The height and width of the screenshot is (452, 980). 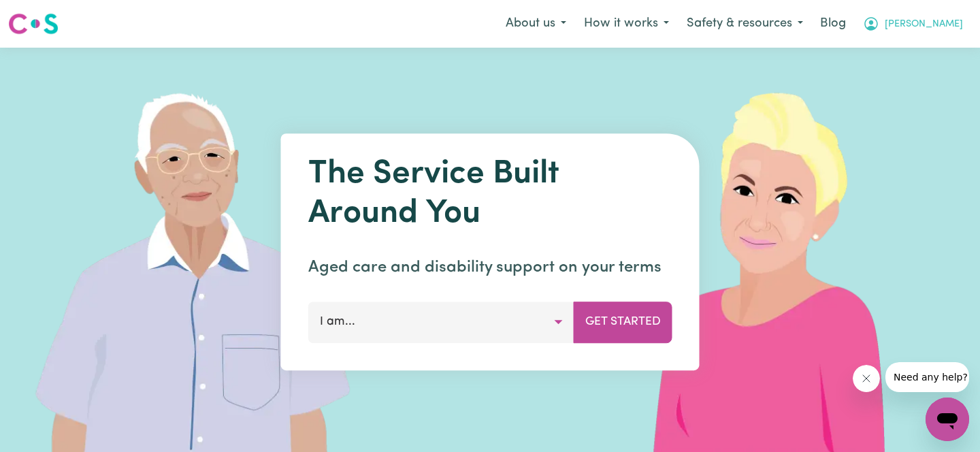 I want to click on button: About us, so click(x=536, y=24).